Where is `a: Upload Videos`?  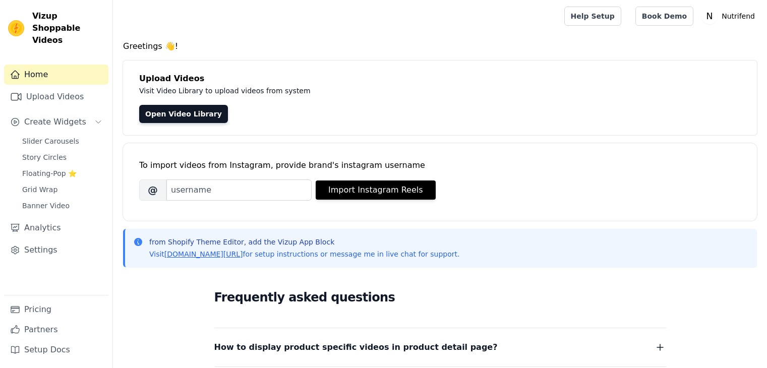
a: Upload Videos is located at coordinates (56, 97).